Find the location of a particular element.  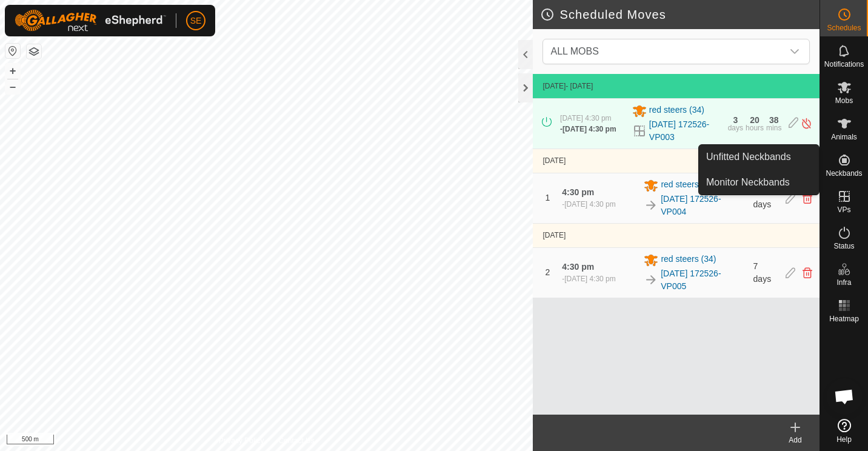

div: dropdown trigger is located at coordinates (794, 51).